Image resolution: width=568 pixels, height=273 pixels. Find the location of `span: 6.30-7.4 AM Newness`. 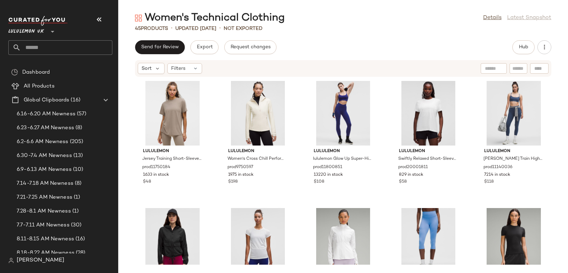

span: 6.30-7.4 AM Newness is located at coordinates (44, 156).